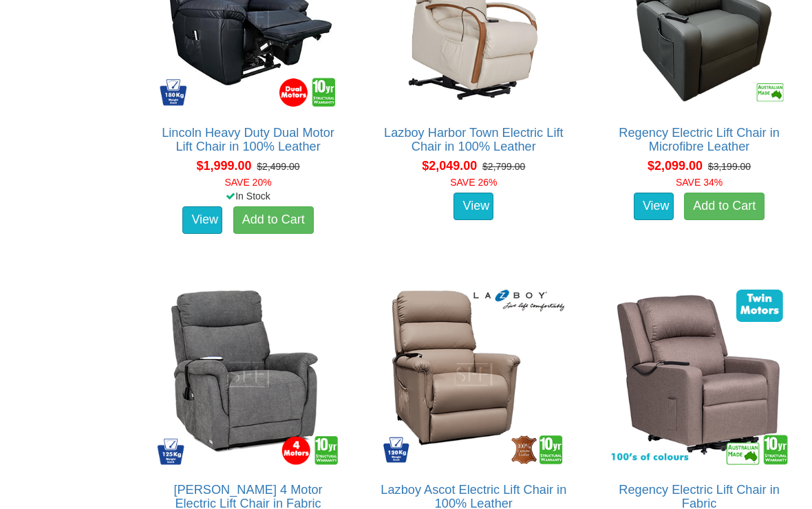 Image resolution: width=812 pixels, height=509 pixels. Describe the element at coordinates (449, 166) in the screenshot. I see `span: $2,049.00` at that location.